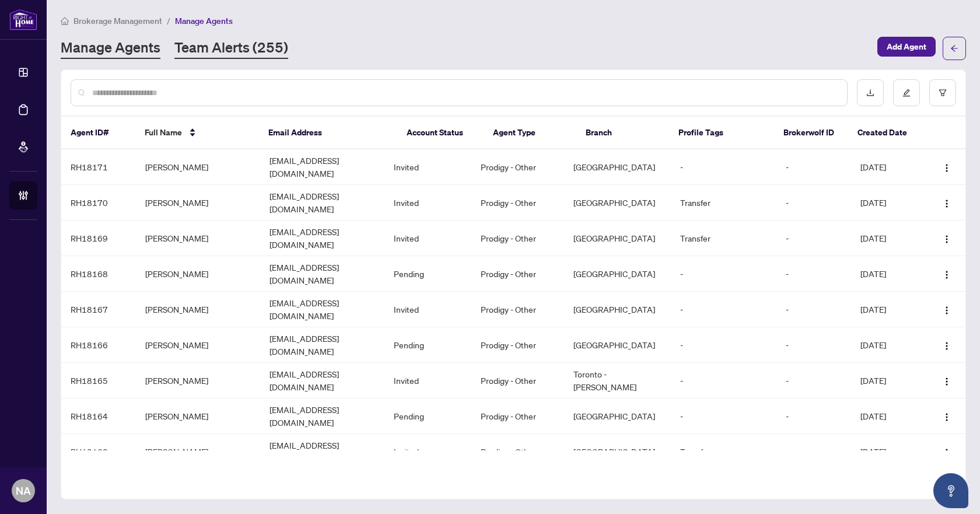 The image size is (980, 514). What do you see at coordinates (906, 93) in the screenshot?
I see `button: edit` at bounding box center [906, 93].